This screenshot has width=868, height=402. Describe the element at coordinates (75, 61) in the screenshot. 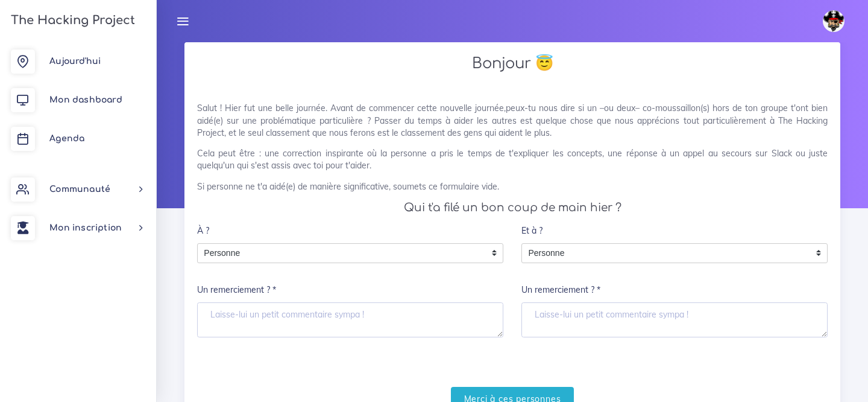

I see `span: Aujourd'hui` at that location.